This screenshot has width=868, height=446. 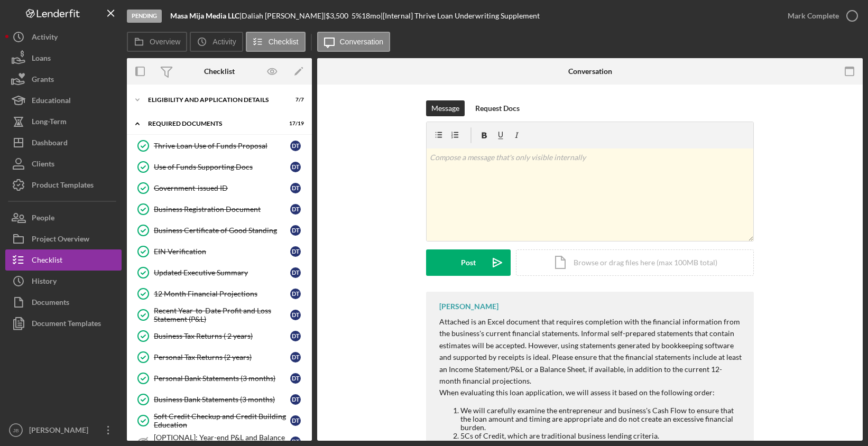 I want to click on button: Project Overview, so click(x=63, y=239).